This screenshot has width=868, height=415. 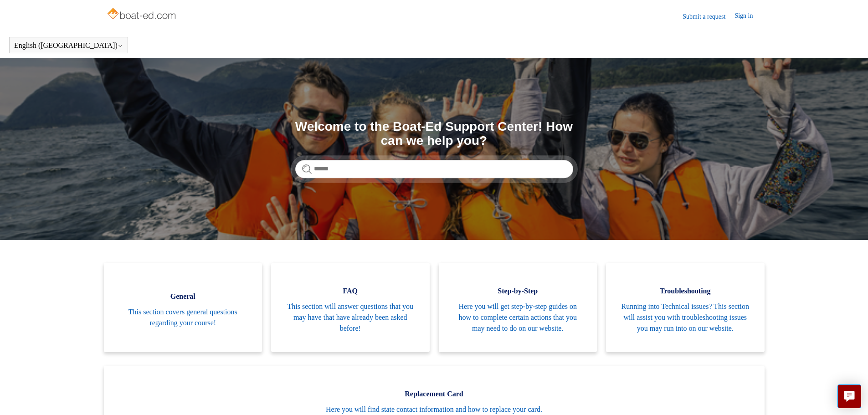 I want to click on span: Running into Technical issues? This section will assist you with troubleshooting issues you may r..., so click(x=685, y=318).